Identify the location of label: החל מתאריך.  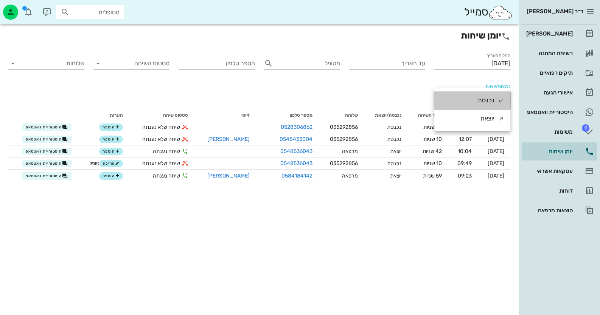
(498, 56).